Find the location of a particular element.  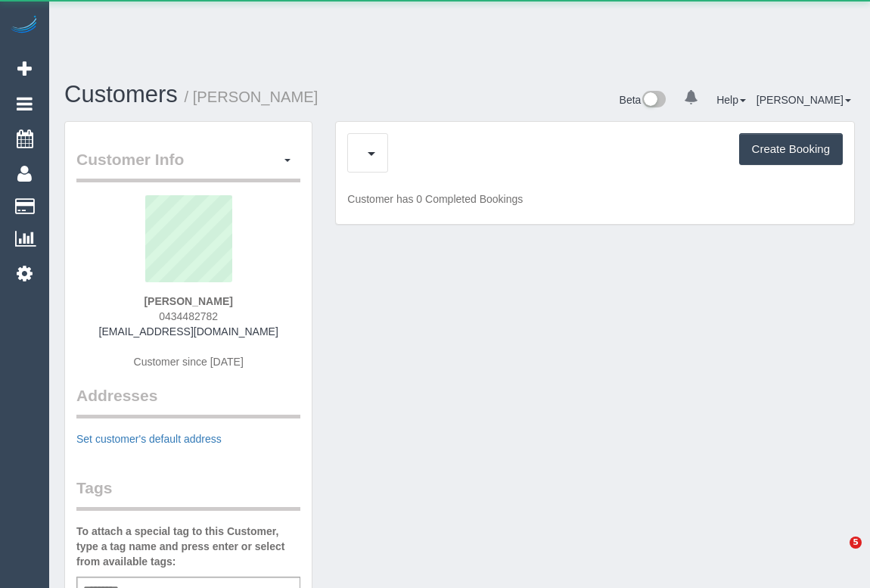

legend: Tags is located at coordinates (189, 494).